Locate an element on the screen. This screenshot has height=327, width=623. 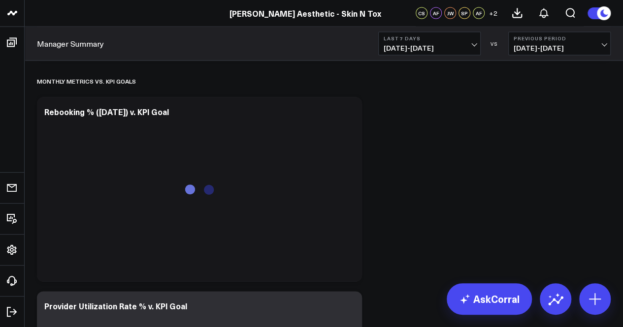
div: CS is located at coordinates (421, 13).